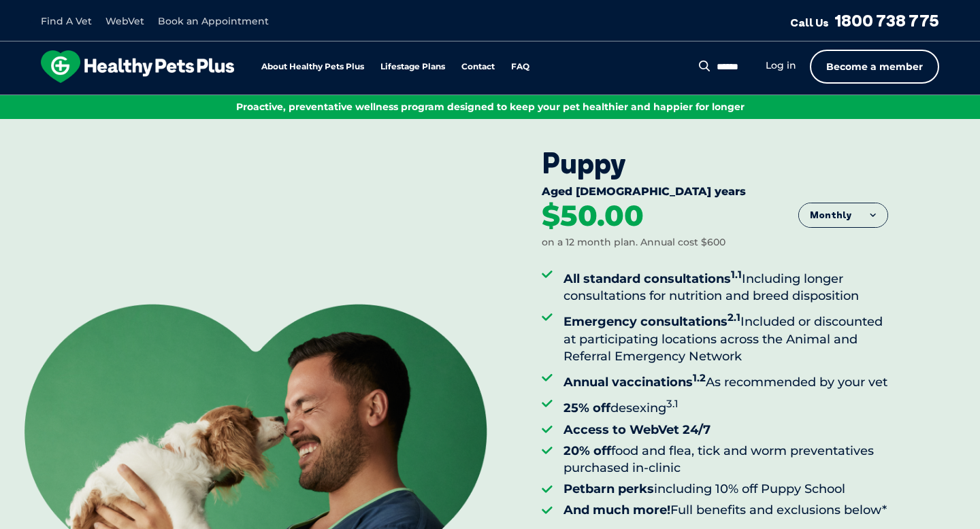  I want to click on div: Puppy, so click(715, 163).